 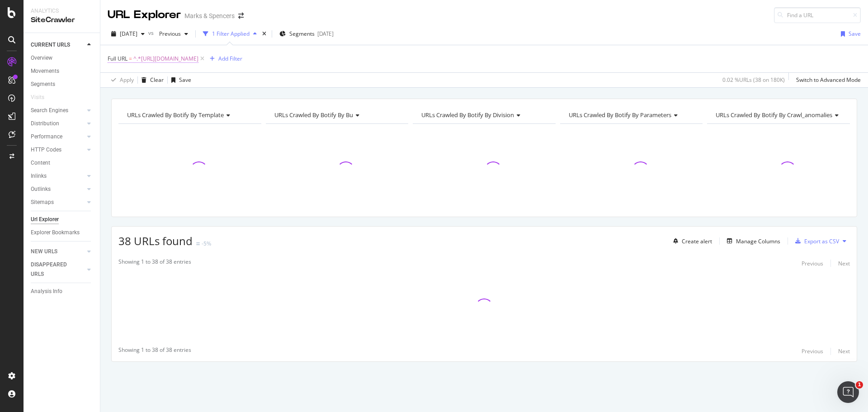 What do you see at coordinates (168, 34) in the screenshot?
I see `span: Previous` at bounding box center [168, 34].